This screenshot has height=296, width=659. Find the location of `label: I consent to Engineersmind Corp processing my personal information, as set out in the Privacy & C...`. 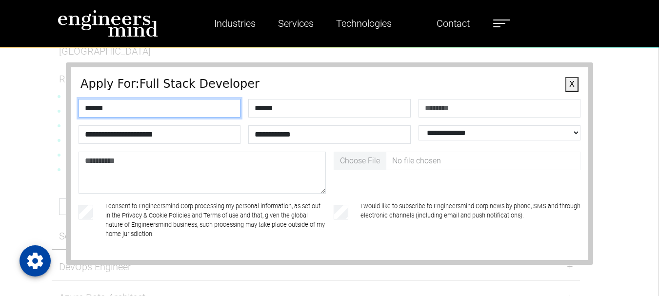

label: I consent to Engineersmind Corp processing my personal information, as set out in the Privacy & C... is located at coordinates (215, 220).